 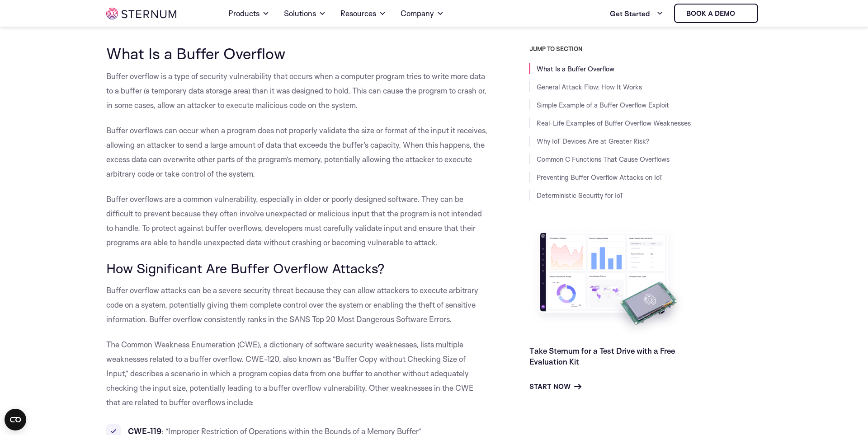 I want to click on a: Get Started, so click(x=637, y=13).